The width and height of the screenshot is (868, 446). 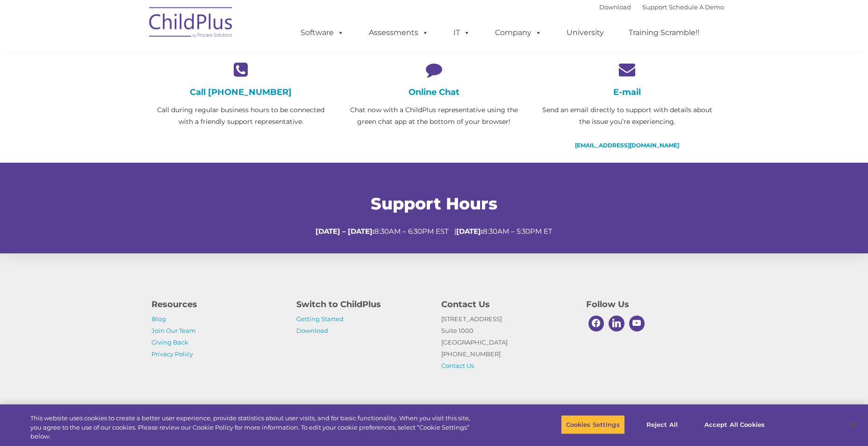 What do you see at coordinates (593, 425) in the screenshot?
I see `button: Cookies Settings` at bounding box center [593, 425].